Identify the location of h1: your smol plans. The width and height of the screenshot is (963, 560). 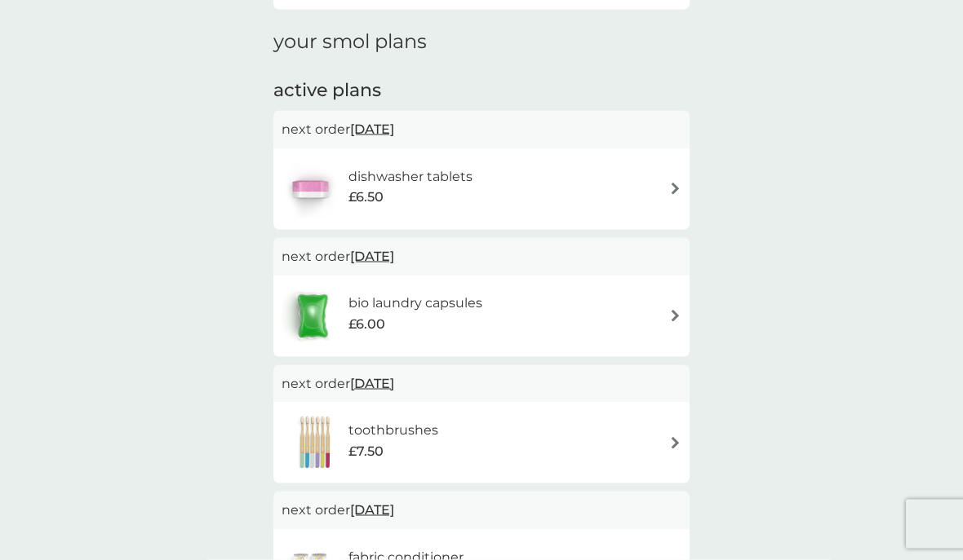
(481, 42).